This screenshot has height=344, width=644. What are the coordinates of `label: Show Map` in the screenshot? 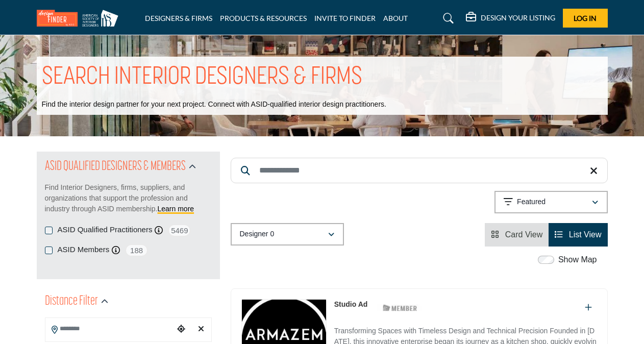 It's located at (578, 261).